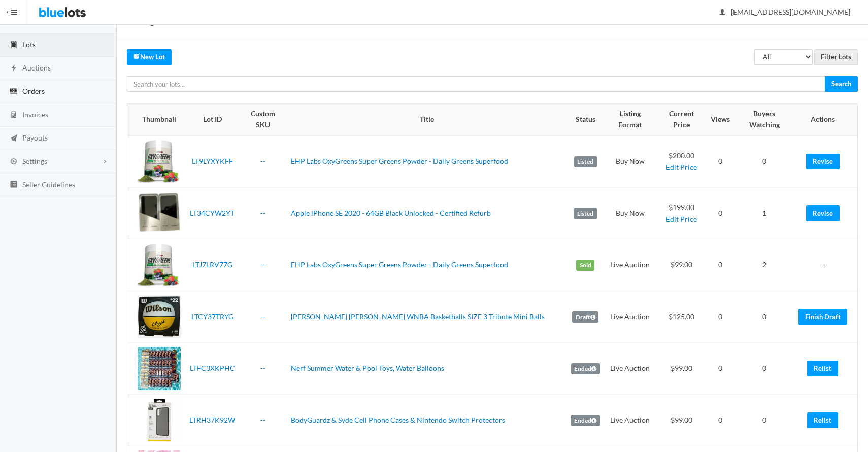 This screenshot has height=452, width=868. What do you see at coordinates (29, 44) in the screenshot?
I see `span: Lots` at bounding box center [29, 44].